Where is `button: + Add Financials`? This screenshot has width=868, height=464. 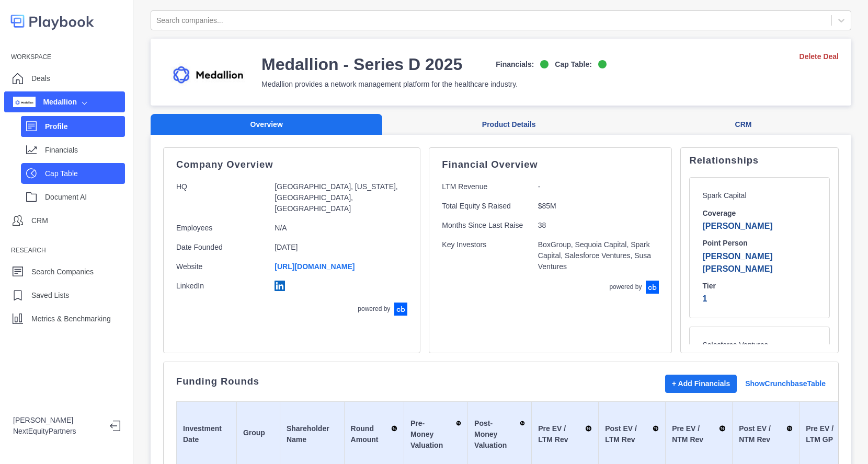 button: + Add Financials is located at coordinates (701, 384).